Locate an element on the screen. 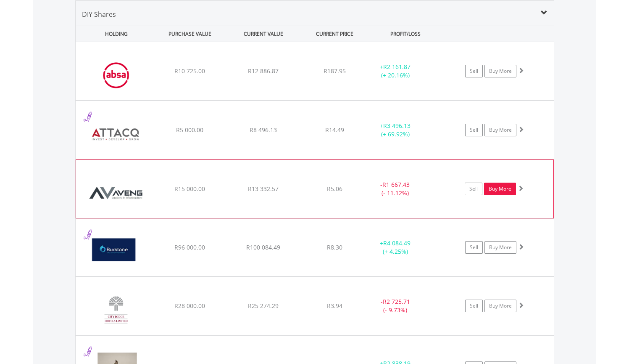  div: + (+ 4.25%) is located at coordinates (395, 247).